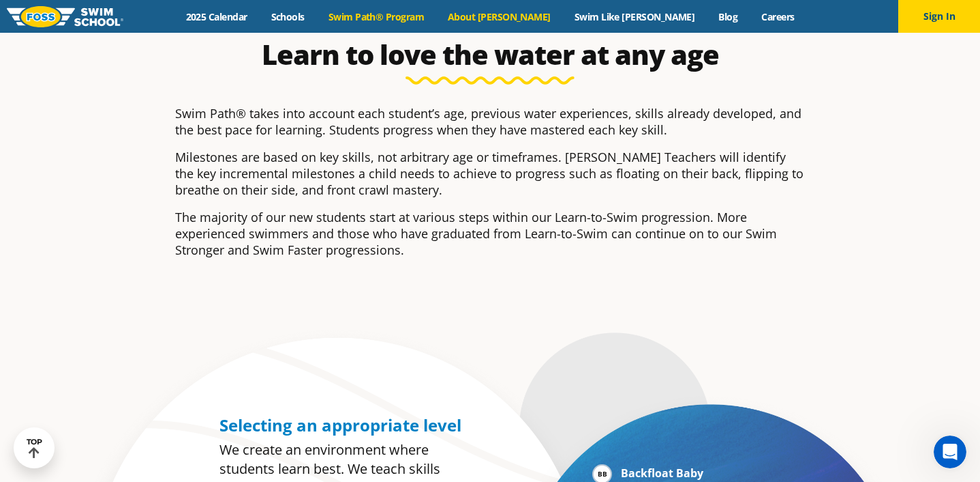  Describe the element at coordinates (490, 55) in the screenshot. I see `h2: Learn to love the water at any age` at that location.